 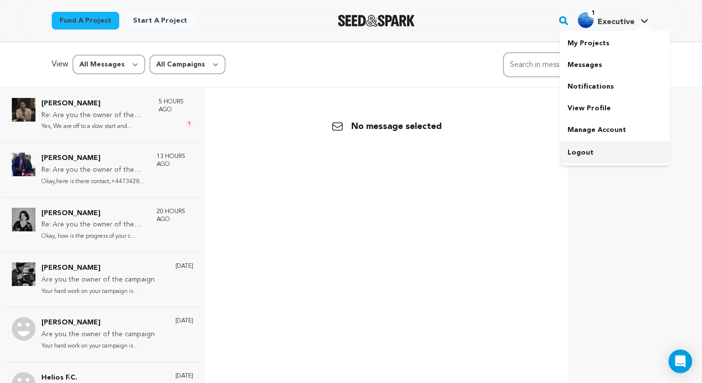 I want to click on img: Michael Buado Photo, so click(x=24, y=274).